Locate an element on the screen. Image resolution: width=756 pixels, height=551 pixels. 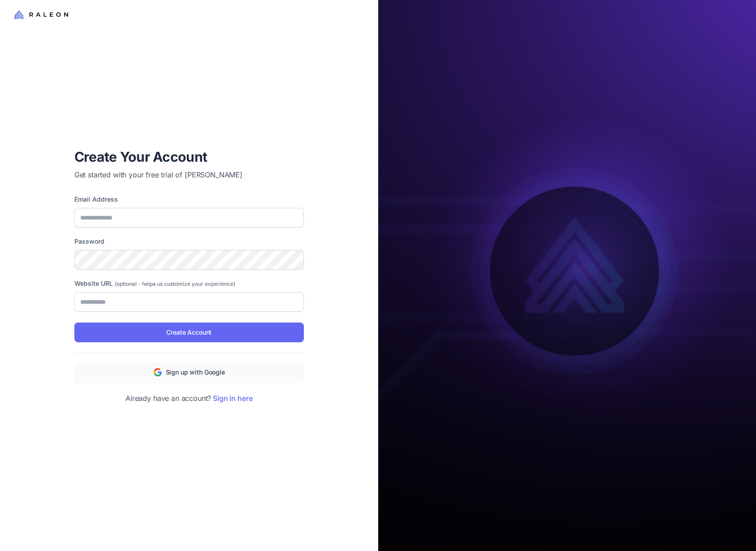
span: (optional - helps us customize your experience) is located at coordinates (175, 283).